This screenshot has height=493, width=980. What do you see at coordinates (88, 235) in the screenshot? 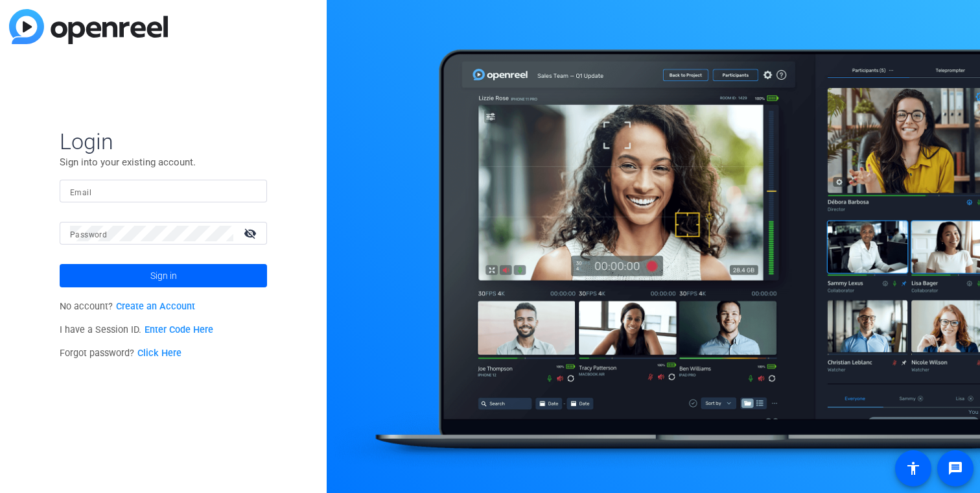
I see `mat-label: Password` at bounding box center [88, 235].